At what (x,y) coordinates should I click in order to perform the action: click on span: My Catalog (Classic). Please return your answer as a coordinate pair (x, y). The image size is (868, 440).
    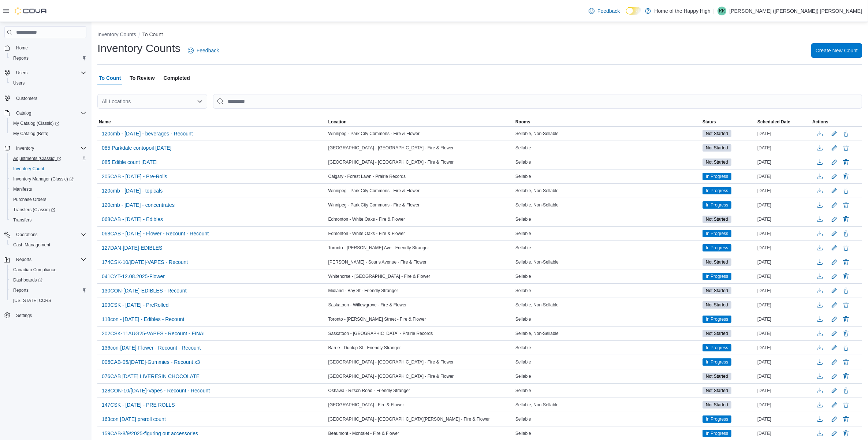
    Looking at the image, I should click on (36, 123).